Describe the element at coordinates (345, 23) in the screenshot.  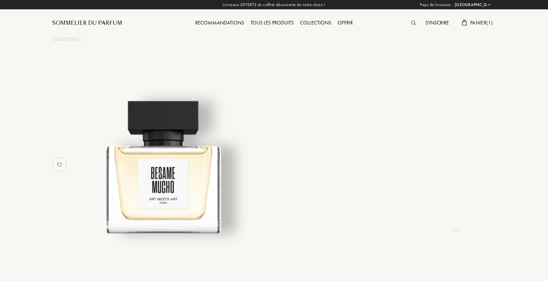
I see `div: Offrir` at that location.